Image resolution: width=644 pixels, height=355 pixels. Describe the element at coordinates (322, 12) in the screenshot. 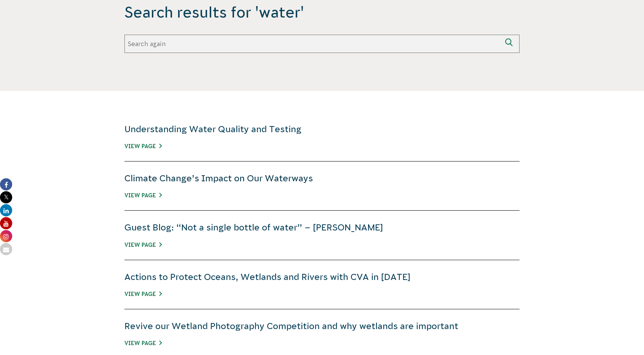

I see `span: Search results for 'water'` at that location.